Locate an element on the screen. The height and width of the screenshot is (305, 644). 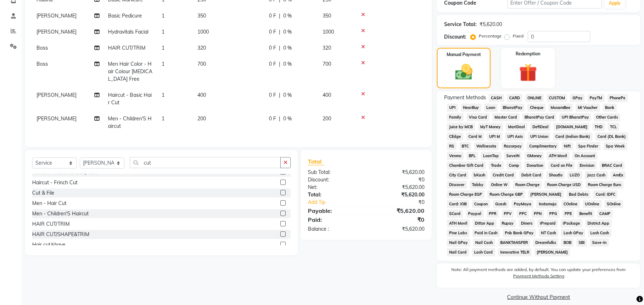
a: Add Tip is located at coordinates (340, 202).